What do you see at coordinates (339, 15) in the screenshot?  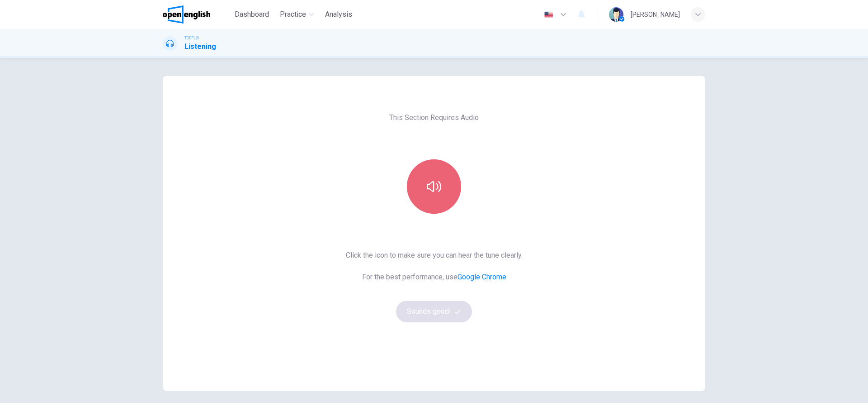 I see `button: Analysis` at bounding box center [339, 15].